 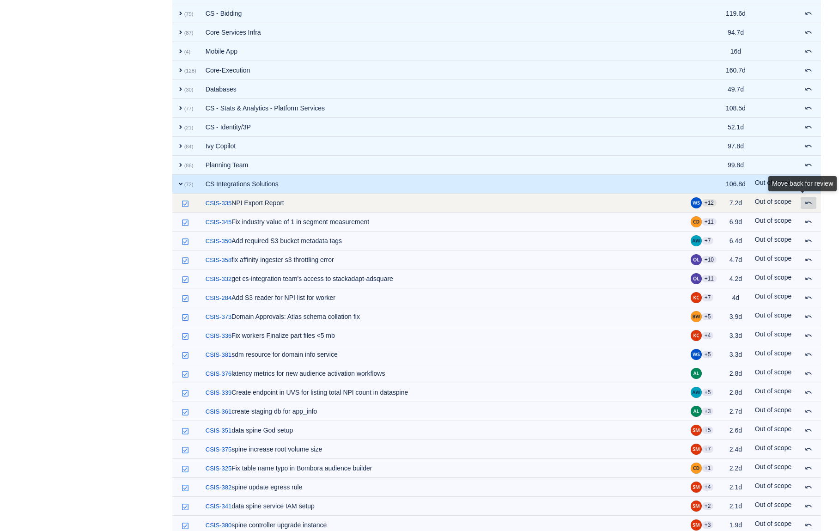 What do you see at coordinates (219, 298) in the screenshot?
I see `a: CSIS-284` at bounding box center [219, 298].